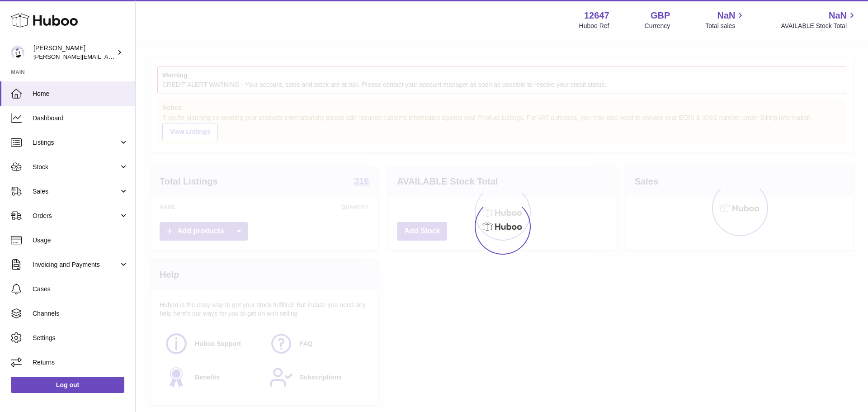 Image resolution: width=868 pixels, height=412 pixels. I want to click on div: Currency, so click(657, 25).